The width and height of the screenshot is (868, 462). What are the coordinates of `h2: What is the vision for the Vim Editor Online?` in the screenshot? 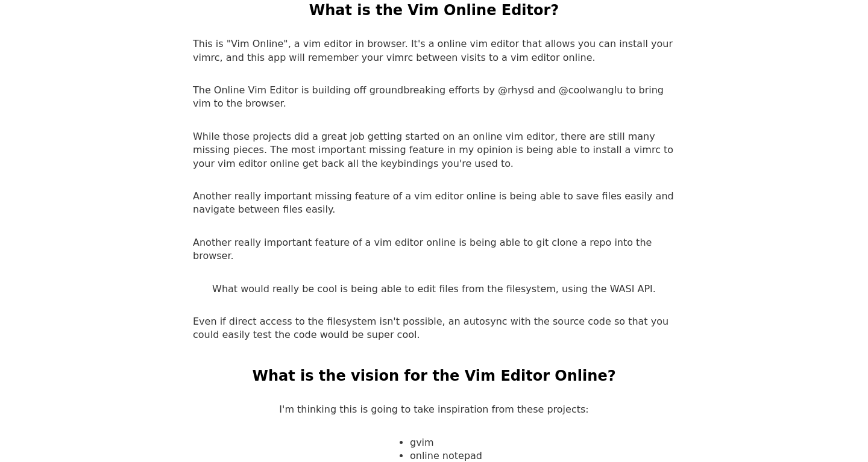 It's located at (434, 377).